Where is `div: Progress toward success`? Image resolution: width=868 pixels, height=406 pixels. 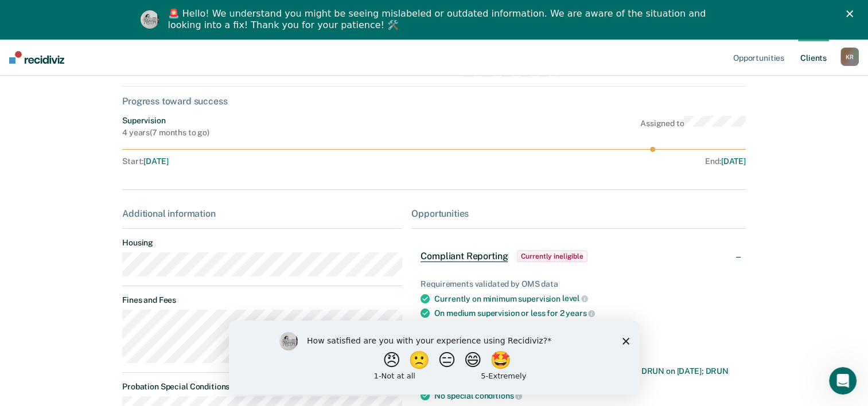 div: Progress toward success is located at coordinates (434, 101).